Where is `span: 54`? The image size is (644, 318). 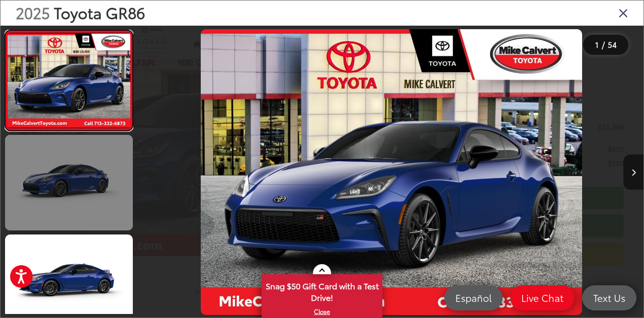 span: 54 is located at coordinates (612, 45).